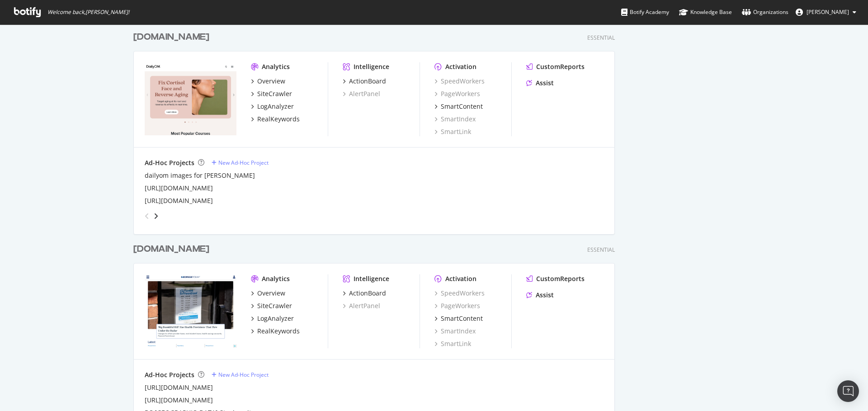  What do you see at coordinates (645, 12) in the screenshot?
I see `div: Botify Academy` at bounding box center [645, 12].